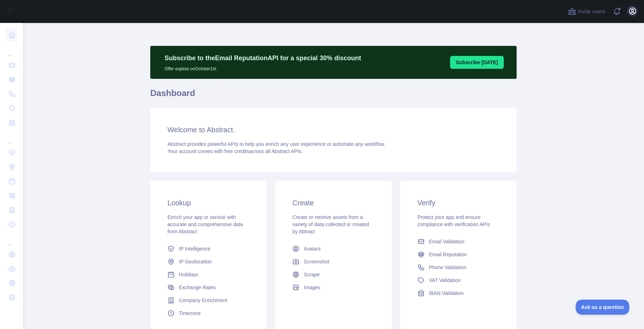 The width and height of the screenshot is (644, 329). What do you see at coordinates (197, 287) in the screenshot?
I see `span: Exchange Rates` at bounding box center [197, 287].